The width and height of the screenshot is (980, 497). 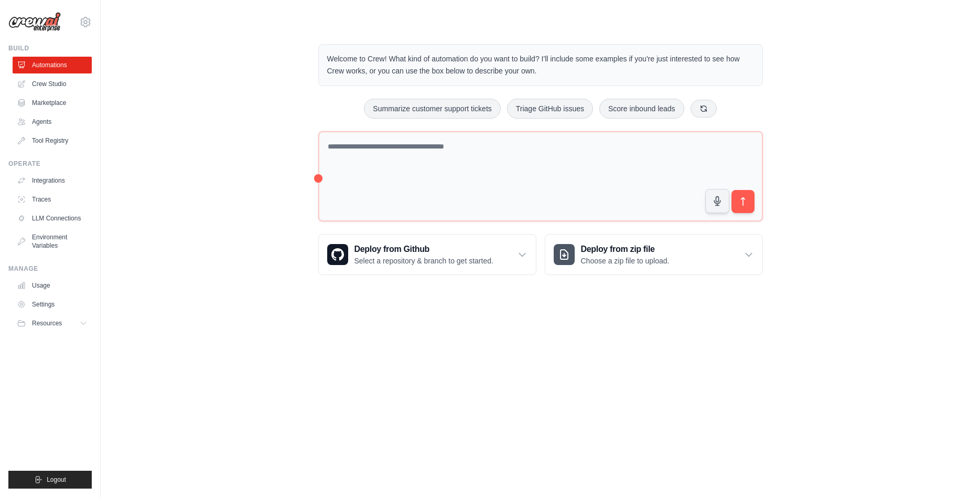 I want to click on div: Manage, so click(x=50, y=269).